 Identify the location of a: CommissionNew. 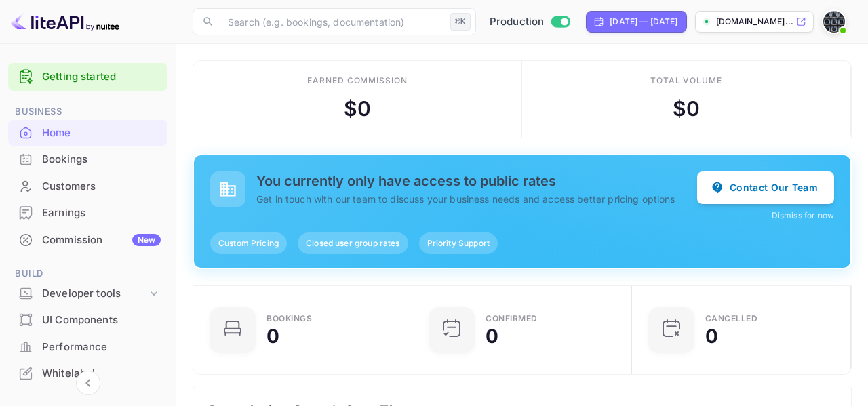
(87, 239).